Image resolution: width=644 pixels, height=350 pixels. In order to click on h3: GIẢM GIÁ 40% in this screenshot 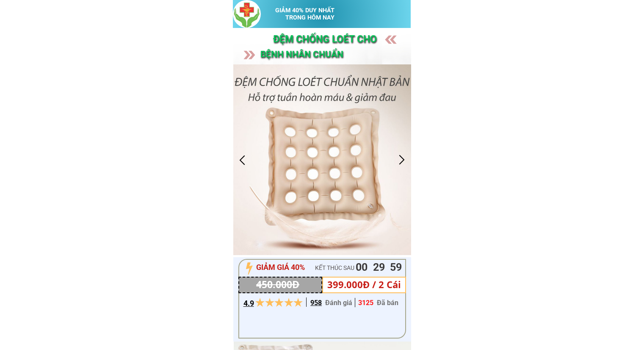, I will do `click(285, 267)`.